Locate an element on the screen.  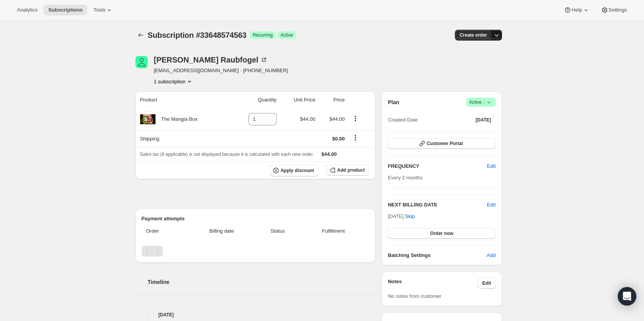
button: Create order is located at coordinates (473, 35).